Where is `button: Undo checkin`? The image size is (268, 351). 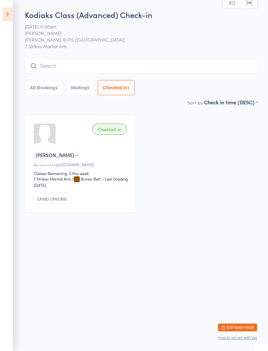 button: Undo checkin is located at coordinates (52, 199).